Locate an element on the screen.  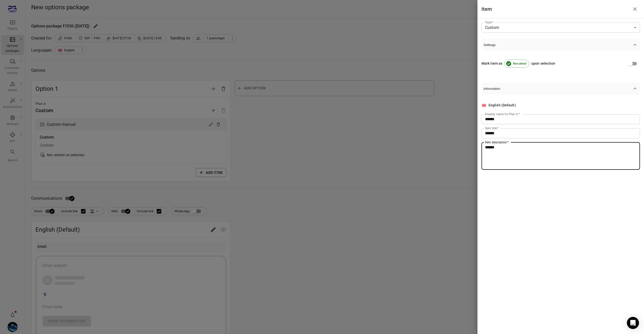
span: Resolved is located at coordinates (520, 64).